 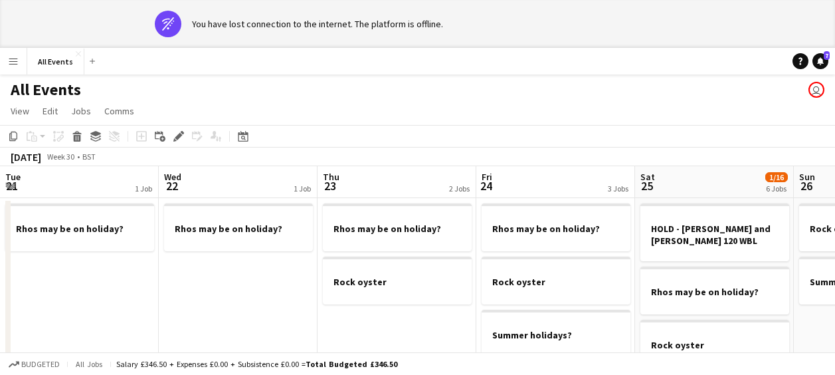 What do you see at coordinates (646, 185) in the screenshot?
I see `span: 25` at bounding box center [646, 185].